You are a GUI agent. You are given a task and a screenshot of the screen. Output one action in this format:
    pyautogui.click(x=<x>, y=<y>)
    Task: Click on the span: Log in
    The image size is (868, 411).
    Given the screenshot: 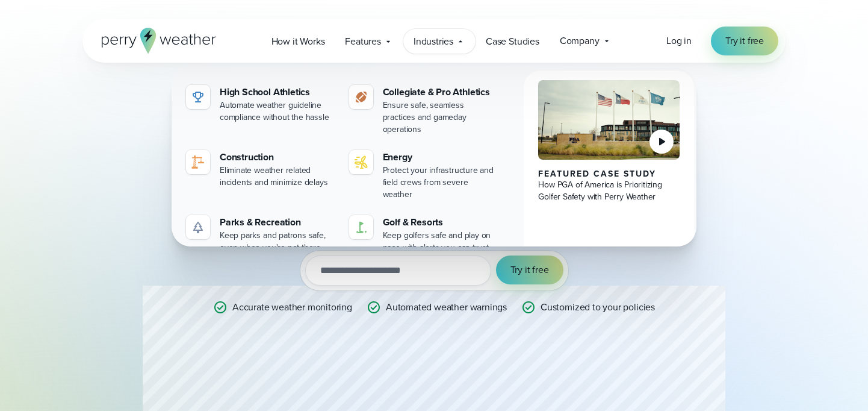 What is the action you would take?
    pyautogui.click(x=679, y=40)
    